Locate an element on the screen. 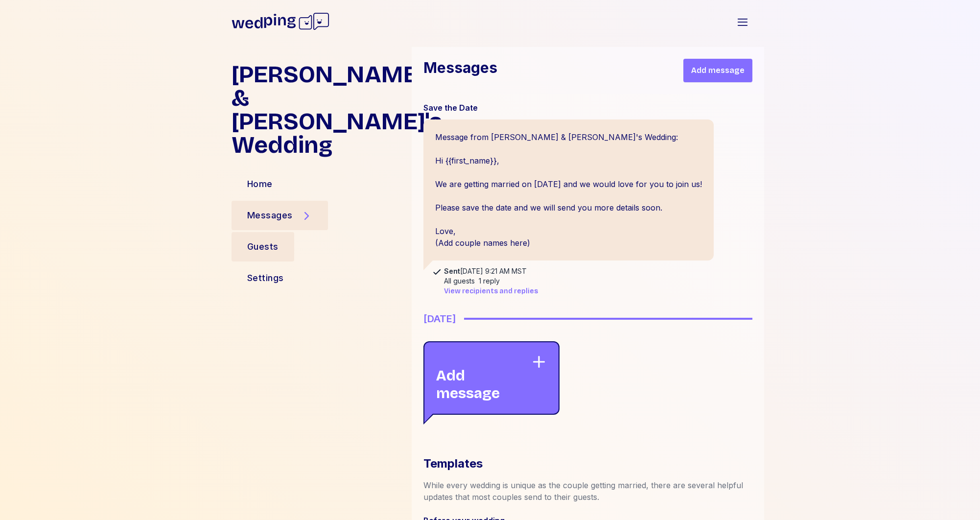 The width and height of the screenshot is (980, 520). div: Guests is located at coordinates (263, 247).